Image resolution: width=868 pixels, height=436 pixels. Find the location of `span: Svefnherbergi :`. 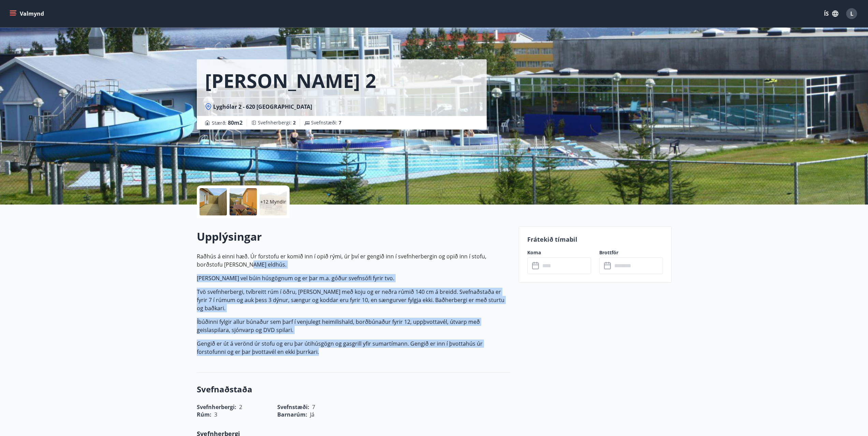

span: Svefnherbergi : is located at coordinates (277, 123).